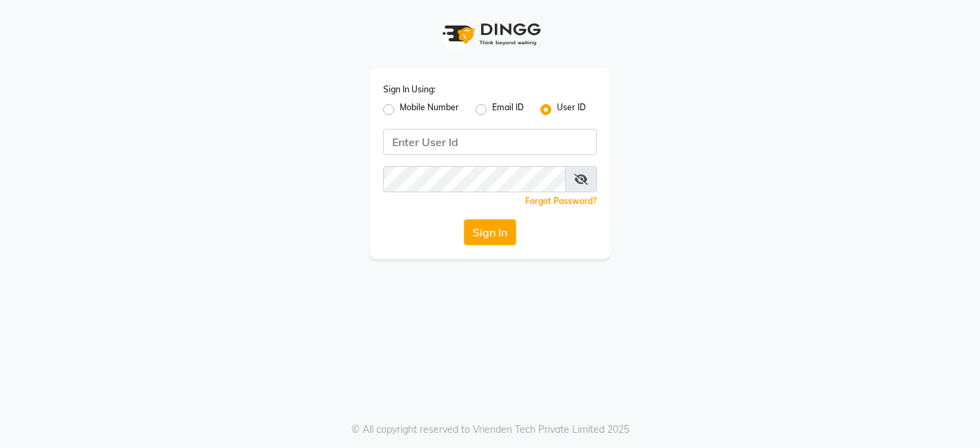  Describe the element at coordinates (571, 109) in the screenshot. I see `label: User ID` at that location.